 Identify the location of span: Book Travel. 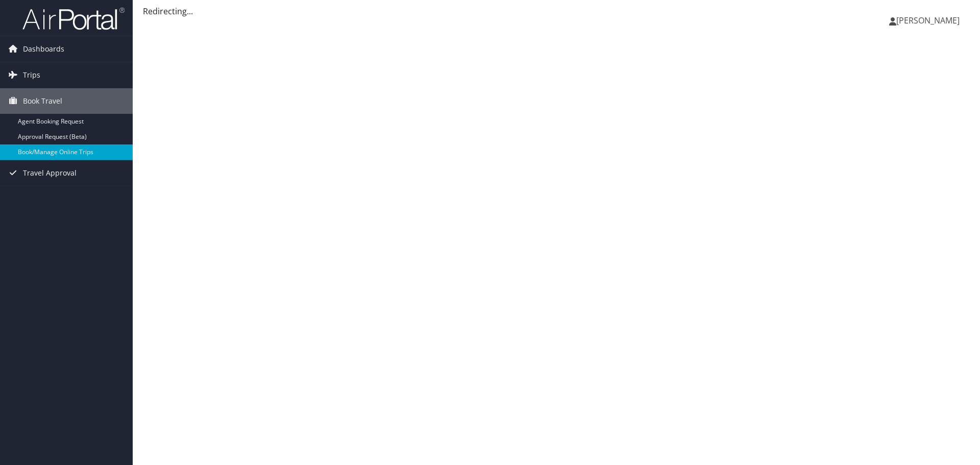
(42, 101).